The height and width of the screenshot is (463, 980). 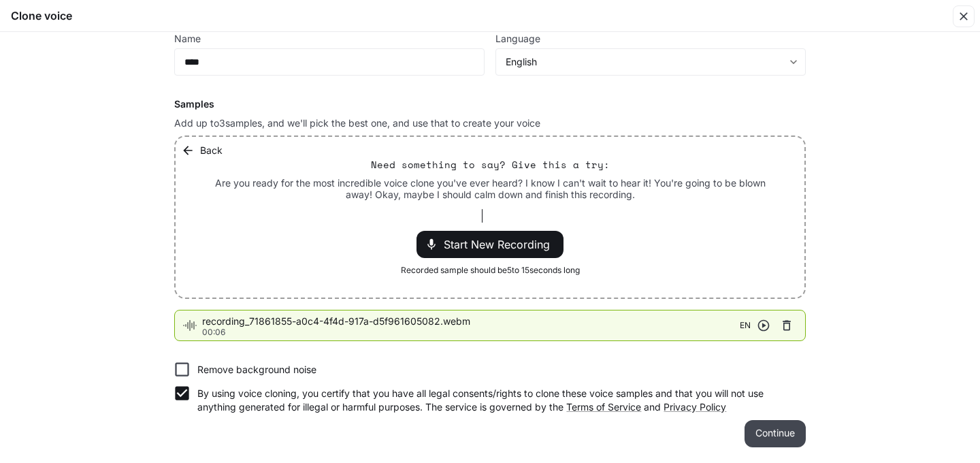 What do you see at coordinates (257, 369) in the screenshot?
I see `p: Remove background noise` at bounding box center [257, 369].